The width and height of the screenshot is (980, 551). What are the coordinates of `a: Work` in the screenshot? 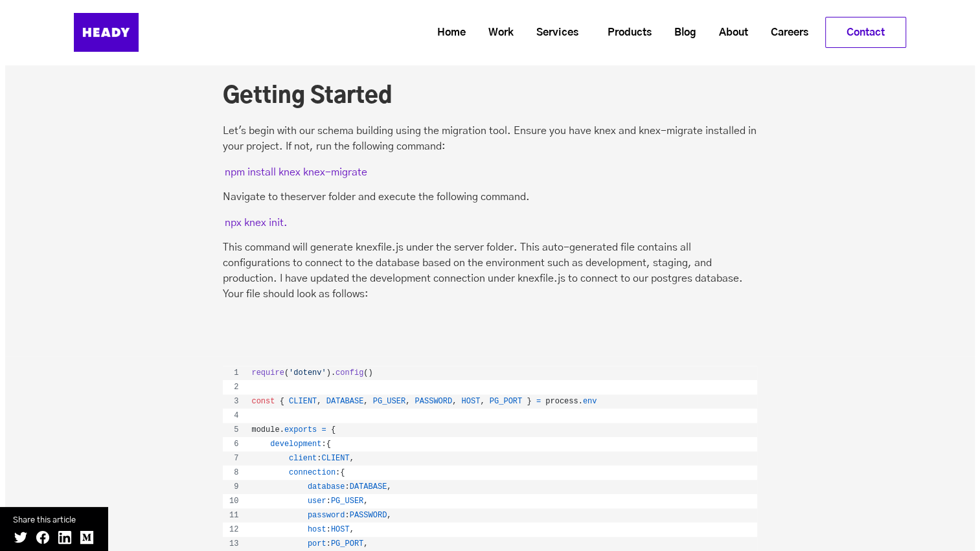 It's located at (496, 32).